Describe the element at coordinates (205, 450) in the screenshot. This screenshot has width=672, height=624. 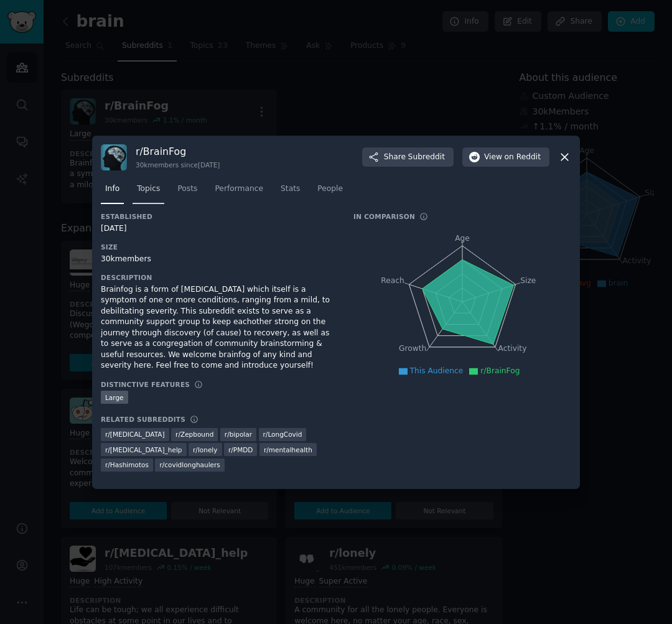
I see `span: r/ lonely` at that location.